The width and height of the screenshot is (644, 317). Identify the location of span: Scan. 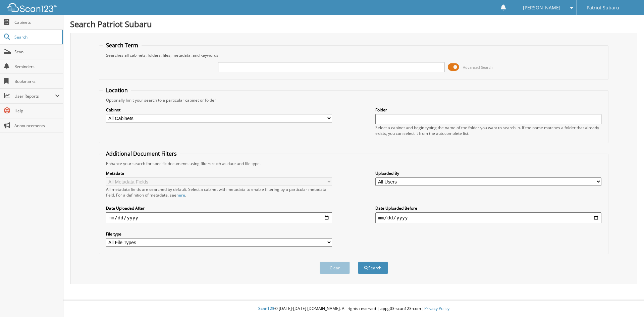
(37, 52).